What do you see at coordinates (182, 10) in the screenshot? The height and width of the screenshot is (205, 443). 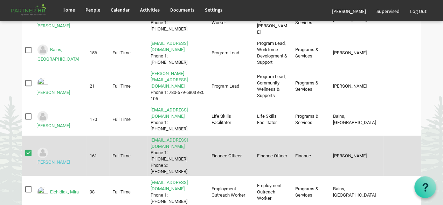 I see `span: Documents` at bounding box center [182, 10].